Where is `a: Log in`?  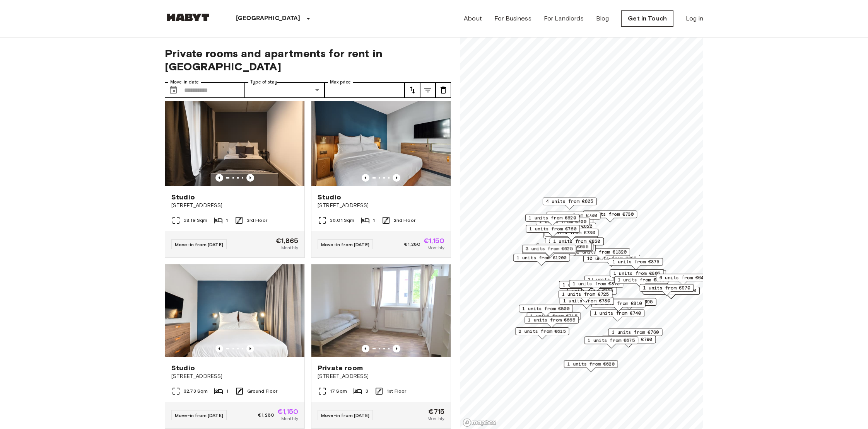
a: Log in is located at coordinates (694, 18).